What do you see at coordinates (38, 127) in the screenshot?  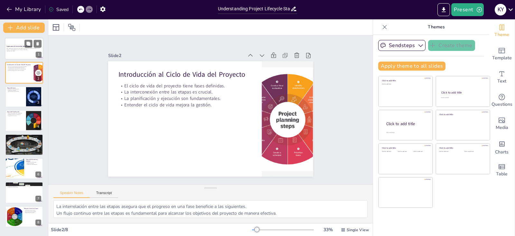 I see `div: 4` at bounding box center [38, 127].